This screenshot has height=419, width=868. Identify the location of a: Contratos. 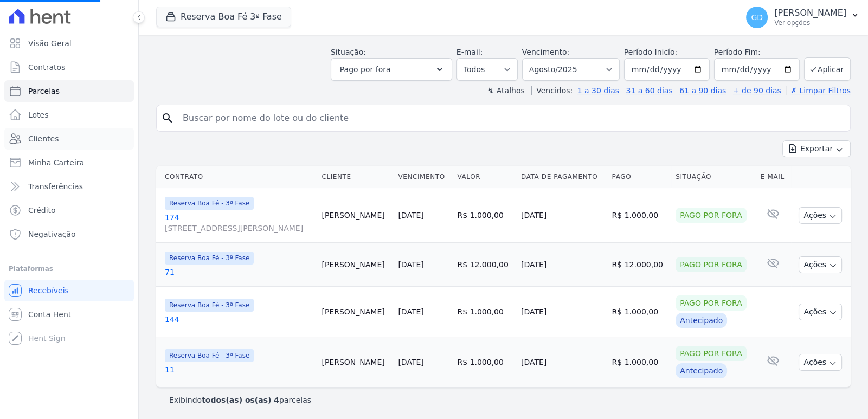
(69, 67).